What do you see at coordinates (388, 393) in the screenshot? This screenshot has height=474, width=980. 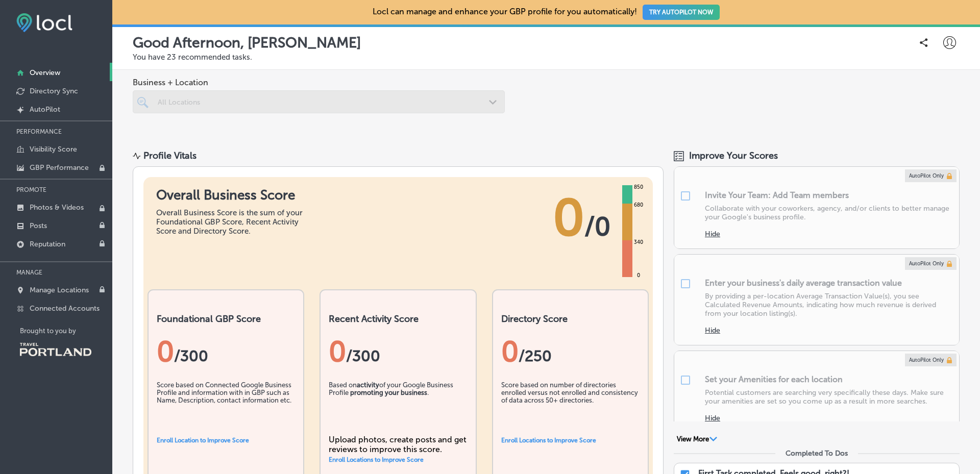 I see `b: promoting your business` at bounding box center [388, 393].